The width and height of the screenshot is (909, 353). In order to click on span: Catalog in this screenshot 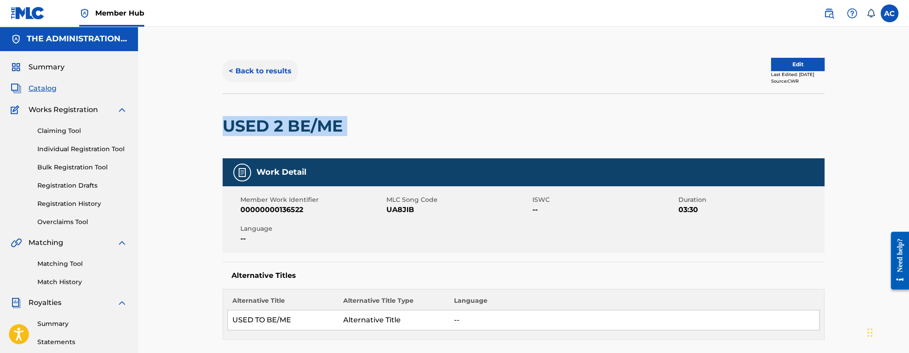, I will do `click(42, 89)`.